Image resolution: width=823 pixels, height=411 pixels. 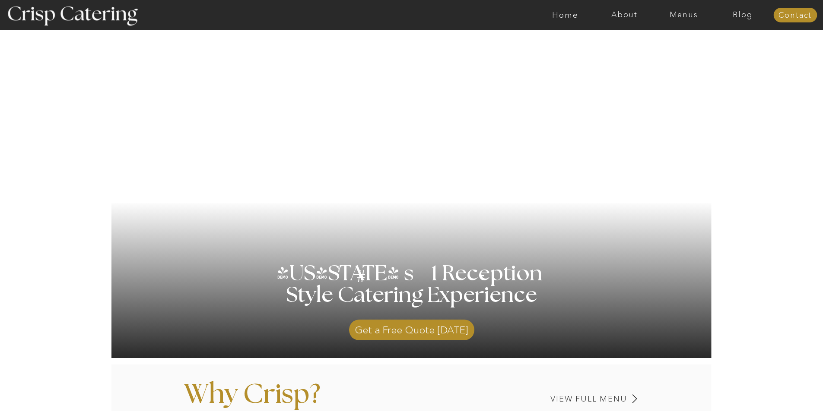 I want to click on nav: Contact, so click(x=794, y=16).